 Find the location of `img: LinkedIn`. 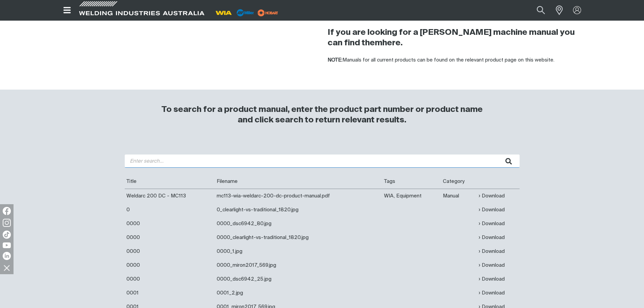

img: LinkedIn is located at coordinates (7, 256).